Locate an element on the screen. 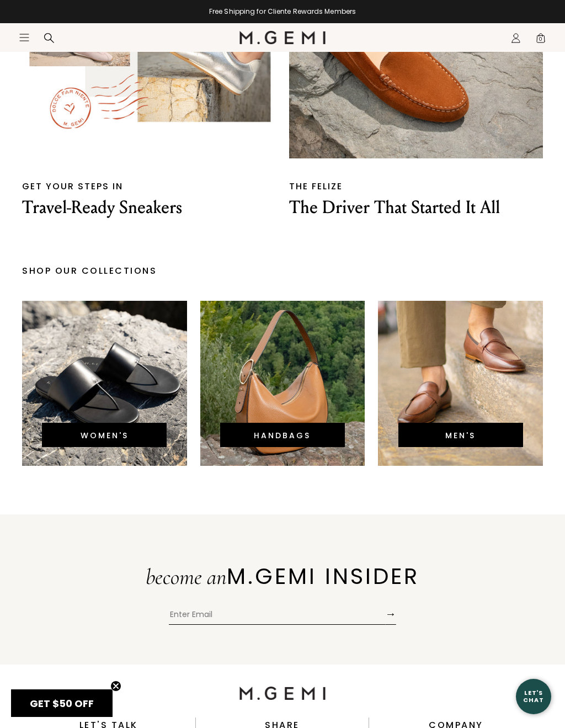 The width and height of the screenshot is (565, 728). span: 0 is located at coordinates (541, 40).